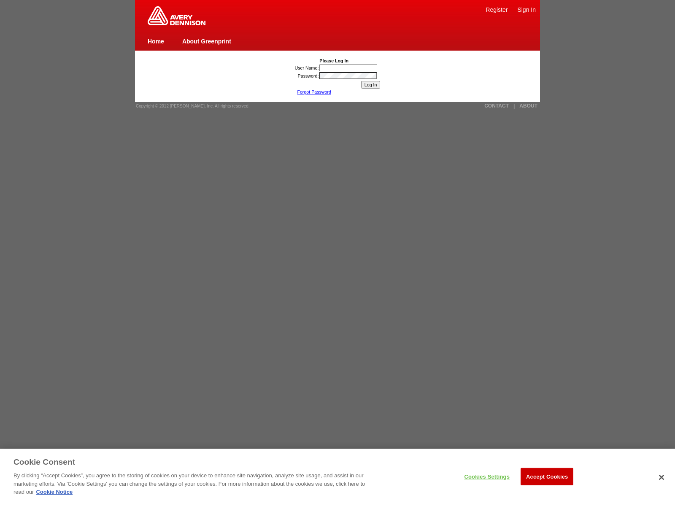 This screenshot has height=506, width=675. I want to click on a: Home, so click(156, 41).